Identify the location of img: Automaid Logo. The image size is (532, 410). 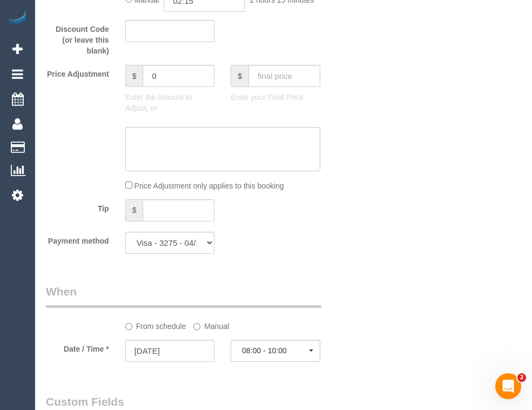
(17, 19).